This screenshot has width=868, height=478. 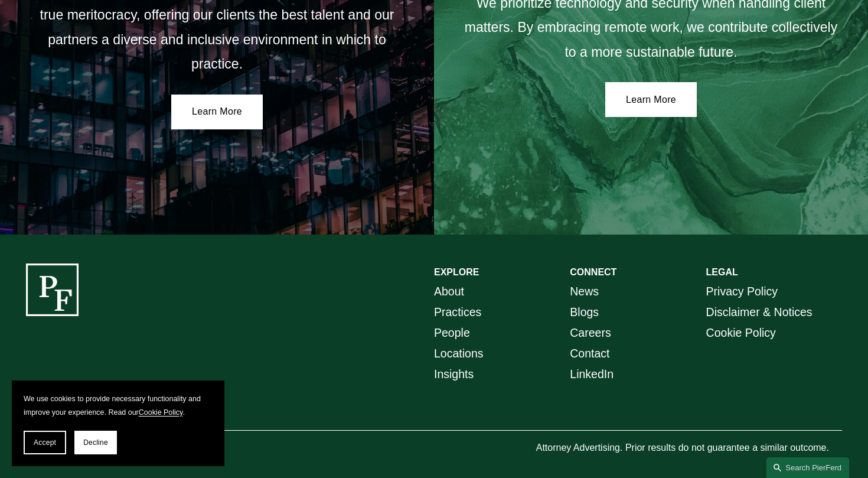 I want to click on p: We use cookies to provide necessary functionality and improve your experience. Read our ., so click(x=118, y=405).